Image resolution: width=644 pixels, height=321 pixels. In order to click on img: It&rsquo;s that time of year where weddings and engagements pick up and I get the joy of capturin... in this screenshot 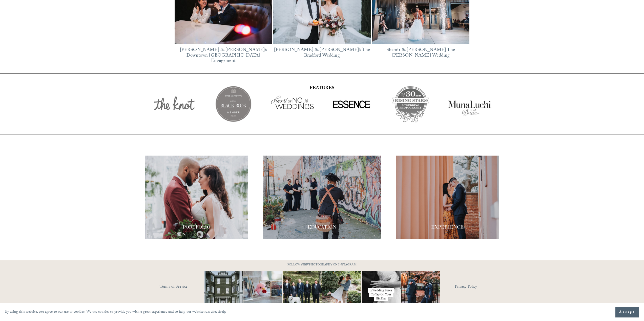, I will do `click(341, 291)`.